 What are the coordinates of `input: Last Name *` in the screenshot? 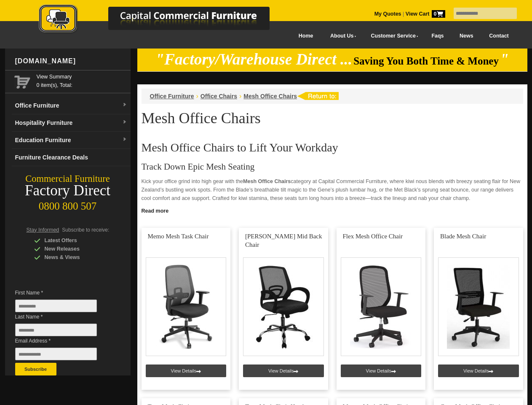 It's located at (56, 330).